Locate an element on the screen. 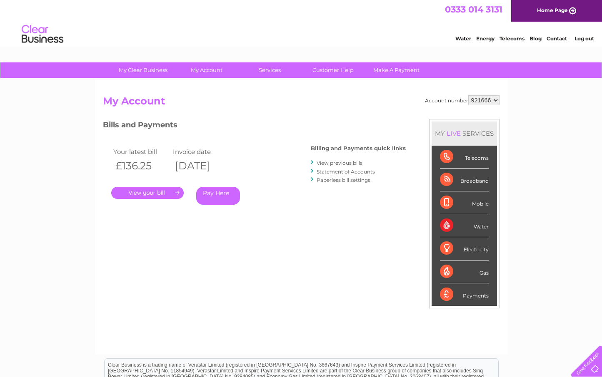 Image resolution: width=602 pixels, height=377 pixels. a: Telecoms is located at coordinates (512, 38).